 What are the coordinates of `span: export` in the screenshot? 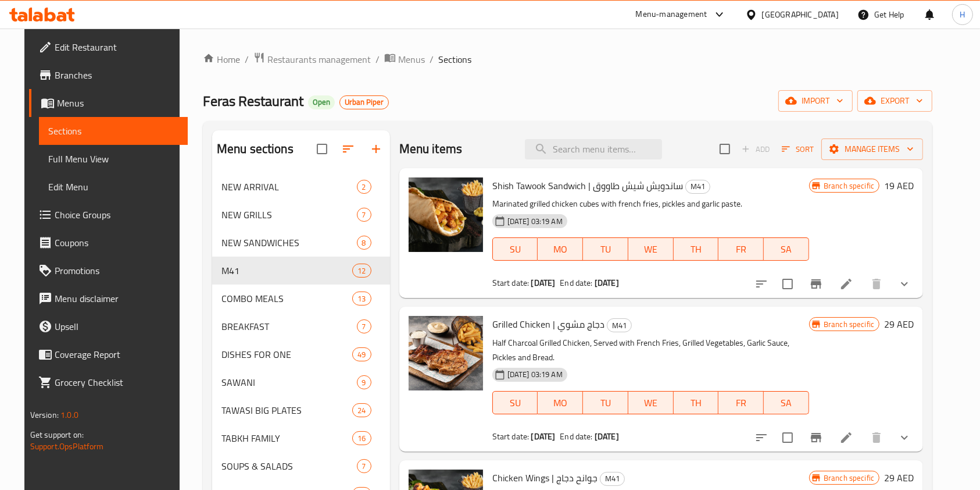 It's located at (894, 101).